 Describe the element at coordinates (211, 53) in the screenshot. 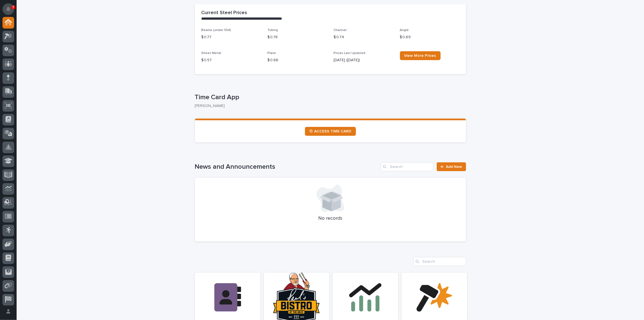

I see `span: Sheet Metal` at that location.